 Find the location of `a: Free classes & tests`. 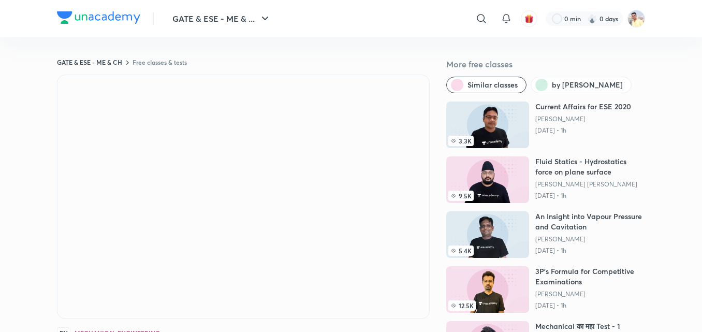

a: Free classes & tests is located at coordinates (159, 62).